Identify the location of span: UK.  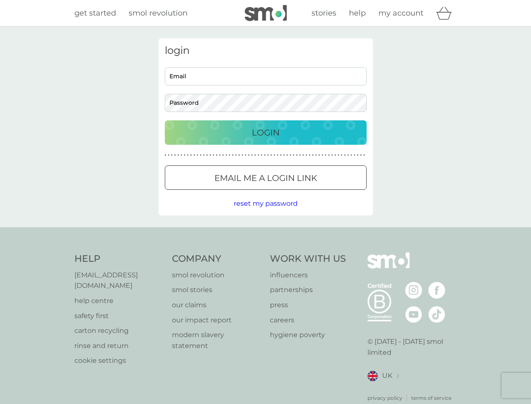
(387, 376).